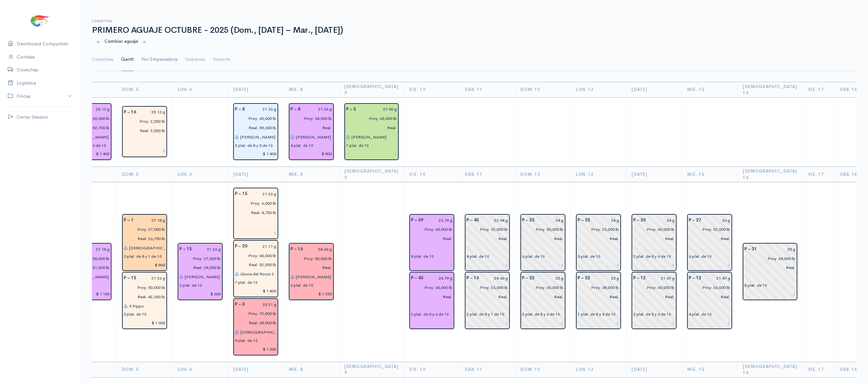 This screenshot has width=868, height=385. What do you see at coordinates (417, 278) in the screenshot?
I see `div: P – 43` at bounding box center [417, 278].